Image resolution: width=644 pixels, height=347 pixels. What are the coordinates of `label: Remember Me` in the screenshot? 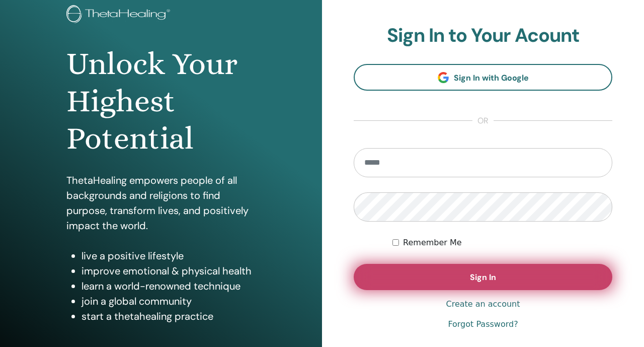 It's located at (432, 243).